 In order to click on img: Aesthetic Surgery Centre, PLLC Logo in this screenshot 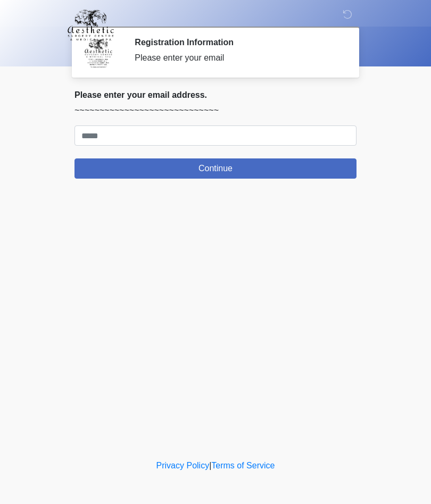, I will do `click(91, 25)`.